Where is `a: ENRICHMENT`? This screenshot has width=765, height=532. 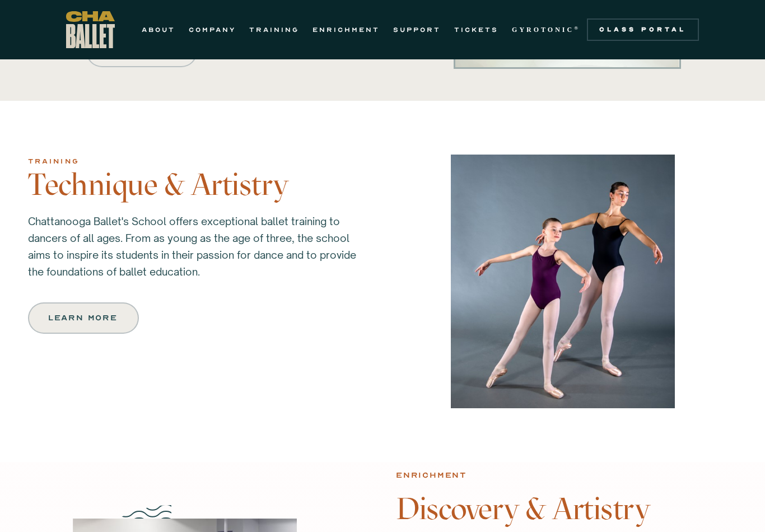 a: ENRICHMENT is located at coordinates (346, 30).